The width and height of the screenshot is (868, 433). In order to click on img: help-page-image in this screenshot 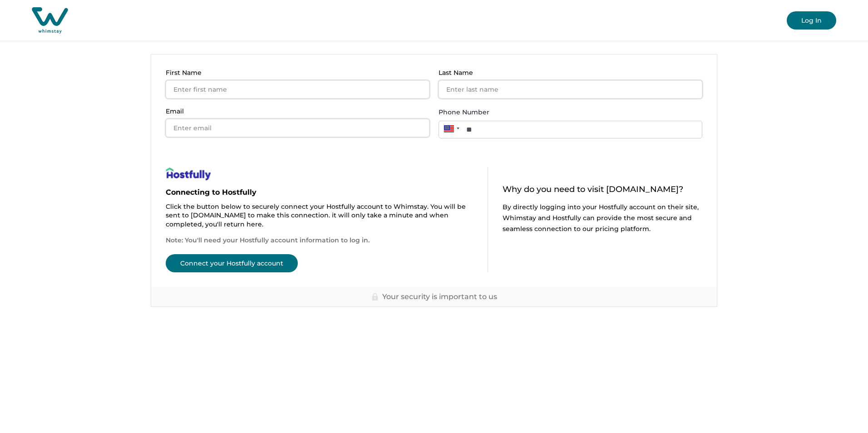, I will do `click(188, 174)`.